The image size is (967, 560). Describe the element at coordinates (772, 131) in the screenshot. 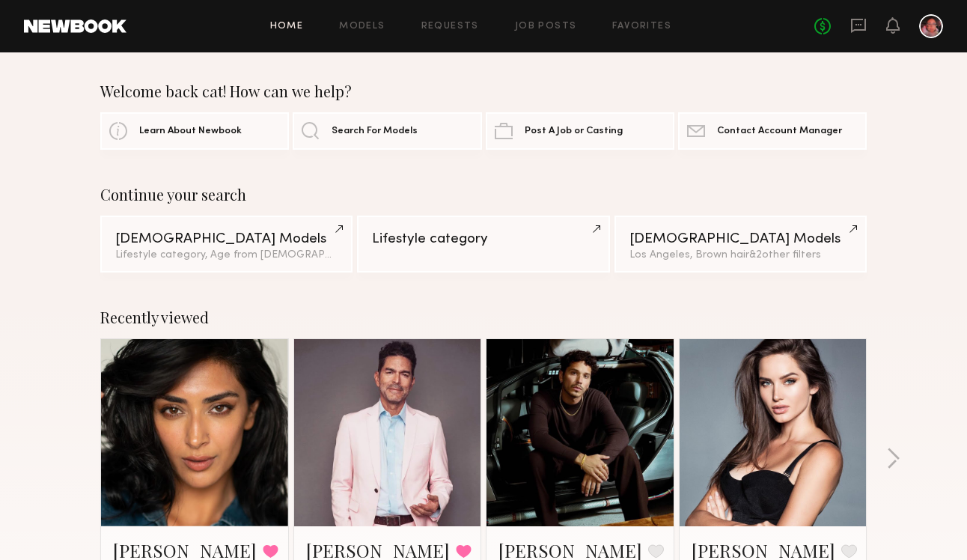

I see `a: Contact Account Manager` at that location.